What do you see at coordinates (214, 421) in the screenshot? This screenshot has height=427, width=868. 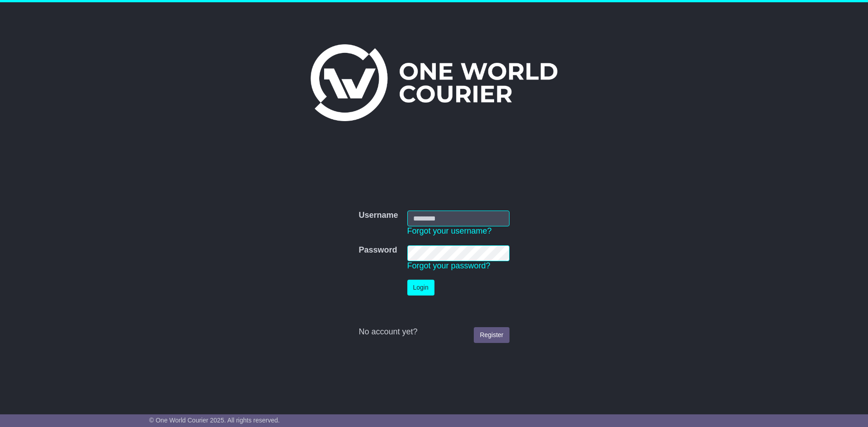 I see `span: © One World Courier 2025. All rights reserved.` at bounding box center [214, 421].